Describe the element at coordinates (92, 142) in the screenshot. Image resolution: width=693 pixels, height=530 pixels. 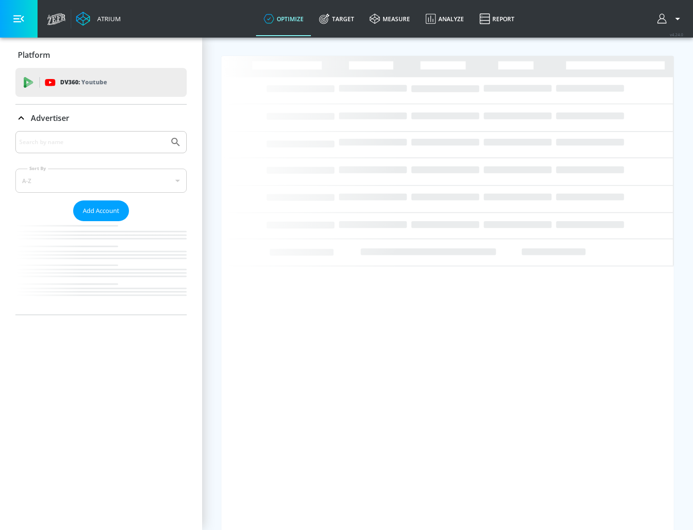
I see `input: Search by name` at that location.